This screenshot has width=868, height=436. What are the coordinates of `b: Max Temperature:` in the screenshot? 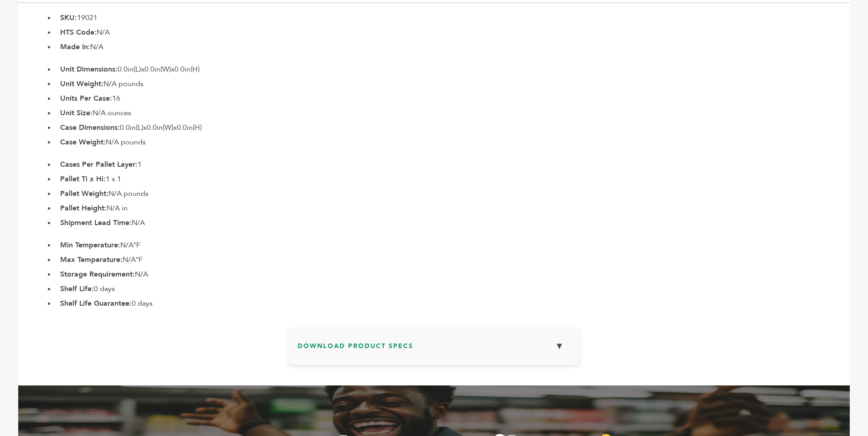 It's located at (91, 260).